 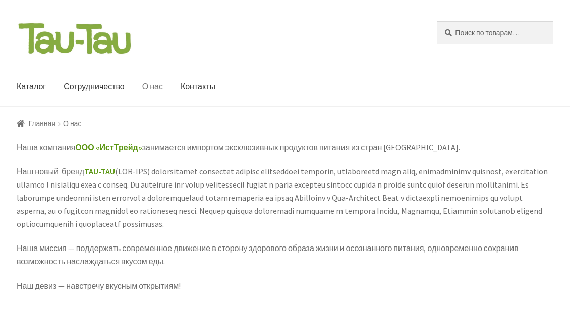 What do you see at coordinates (495, 33) in the screenshot?
I see `input: Поиск по товарам…` at bounding box center [495, 33].